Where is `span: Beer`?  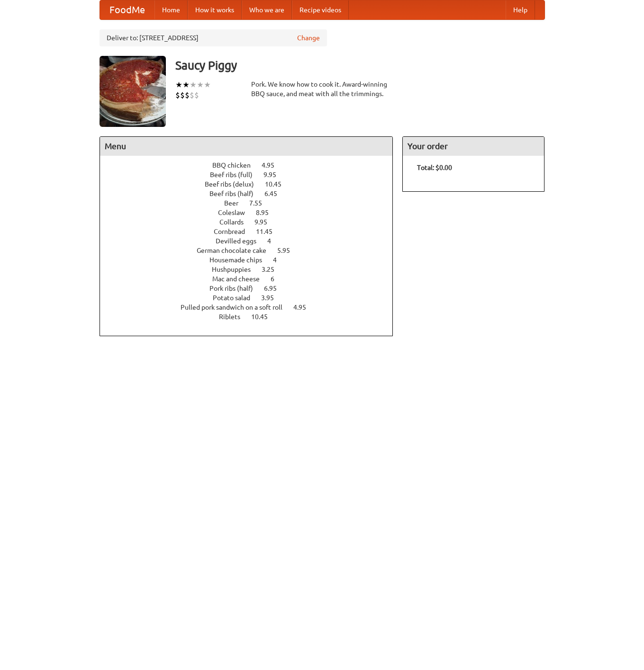 span: Beer is located at coordinates (236, 203).